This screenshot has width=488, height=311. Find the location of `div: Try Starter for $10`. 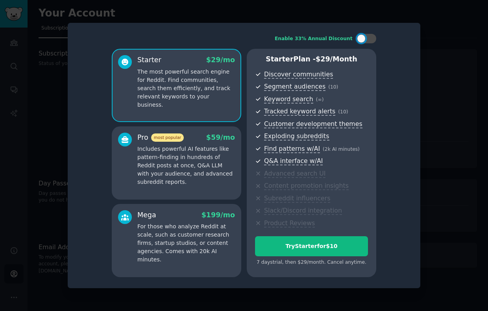

div: Try Starter for $10 is located at coordinates (311, 246).